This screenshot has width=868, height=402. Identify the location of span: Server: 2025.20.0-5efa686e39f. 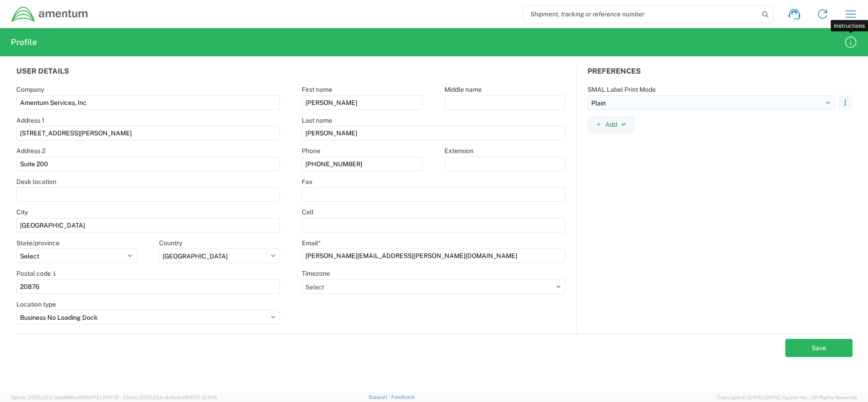
(65, 397).